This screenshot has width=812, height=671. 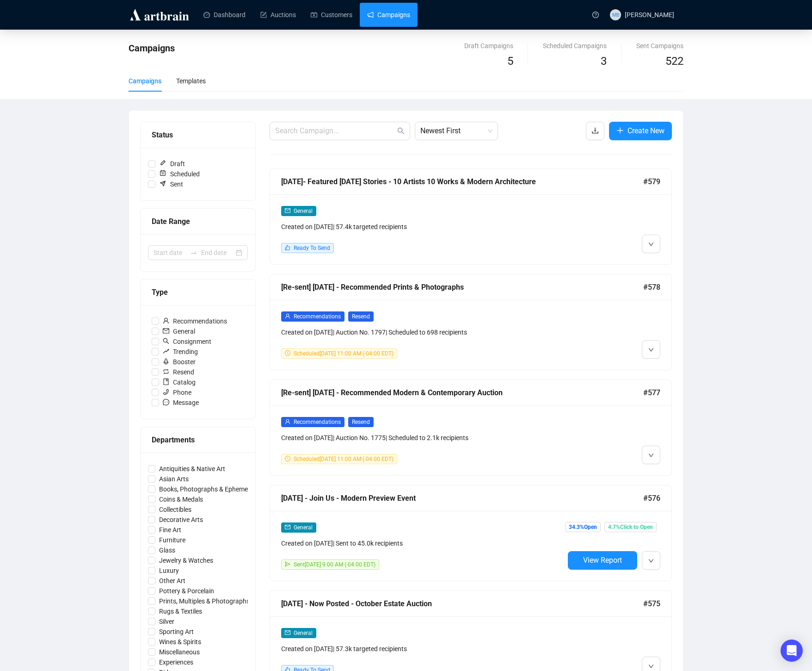 I want to click on button: View Report, so click(x=603, y=561).